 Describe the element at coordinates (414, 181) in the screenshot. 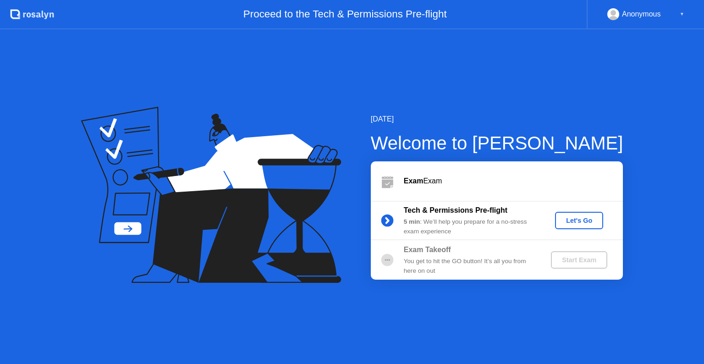

I see `b: Exam` at that location.